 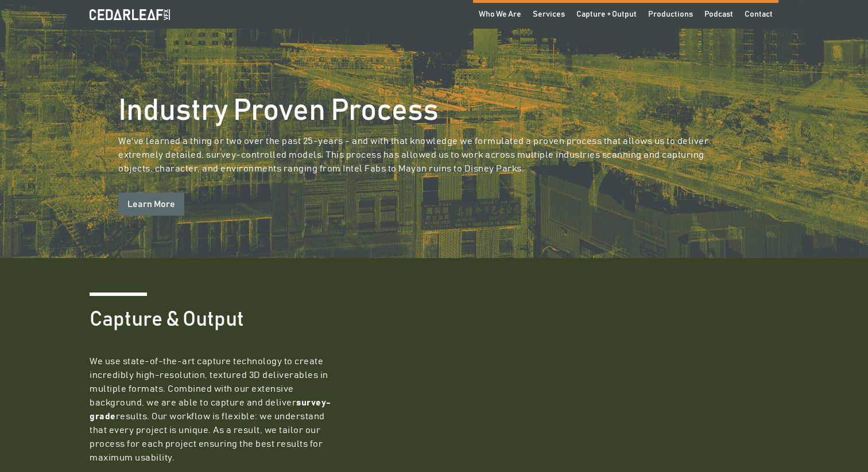 I want to click on div: Who We Are, so click(x=500, y=14).